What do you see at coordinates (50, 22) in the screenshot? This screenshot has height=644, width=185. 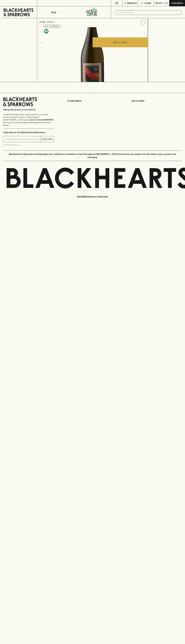 I see `a: SHOP` at bounding box center [50, 22].